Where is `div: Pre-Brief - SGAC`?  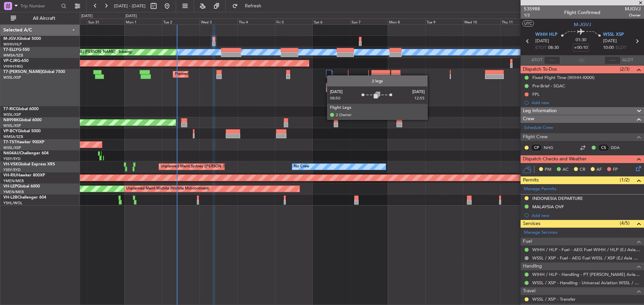 div: Pre-Brief - SGAC is located at coordinates (549, 86).